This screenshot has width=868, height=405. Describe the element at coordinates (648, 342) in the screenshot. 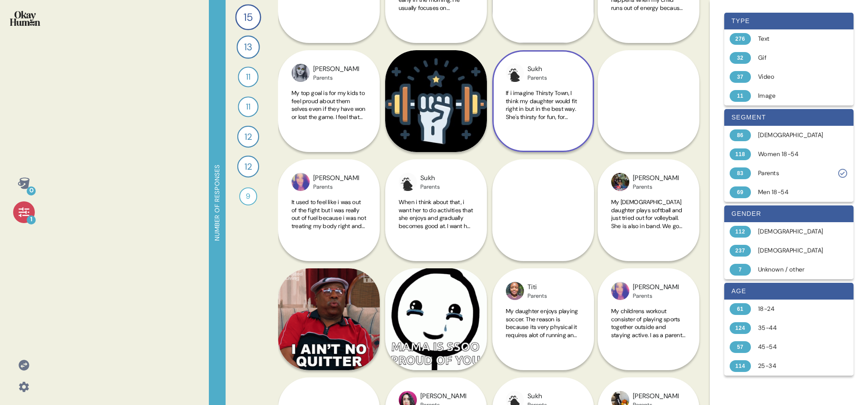

I see `span: My childrens workout consister of playing sports together outside and staying active. I as a pare...` at that location.